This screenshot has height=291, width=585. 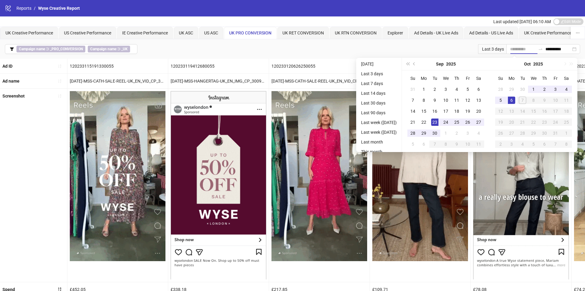 What do you see at coordinates (456, 122) in the screenshot?
I see `td: 2025-09-25` at bounding box center [456, 122].